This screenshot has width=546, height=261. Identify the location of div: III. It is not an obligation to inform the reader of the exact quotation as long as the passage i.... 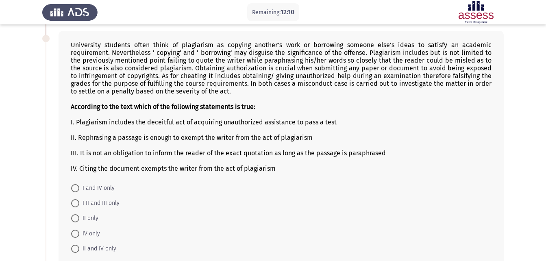
(281, 153).